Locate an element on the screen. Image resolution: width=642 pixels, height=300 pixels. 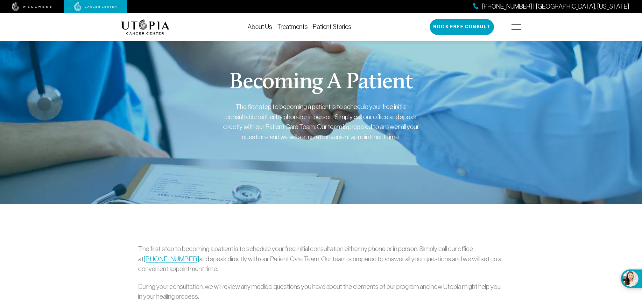
a: About Us is located at coordinates (260, 27).